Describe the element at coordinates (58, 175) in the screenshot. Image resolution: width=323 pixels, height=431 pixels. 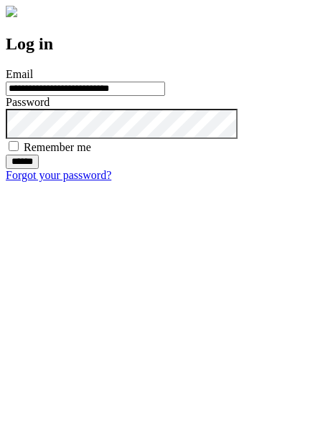
I see `a: Forgot your password?` at that location.